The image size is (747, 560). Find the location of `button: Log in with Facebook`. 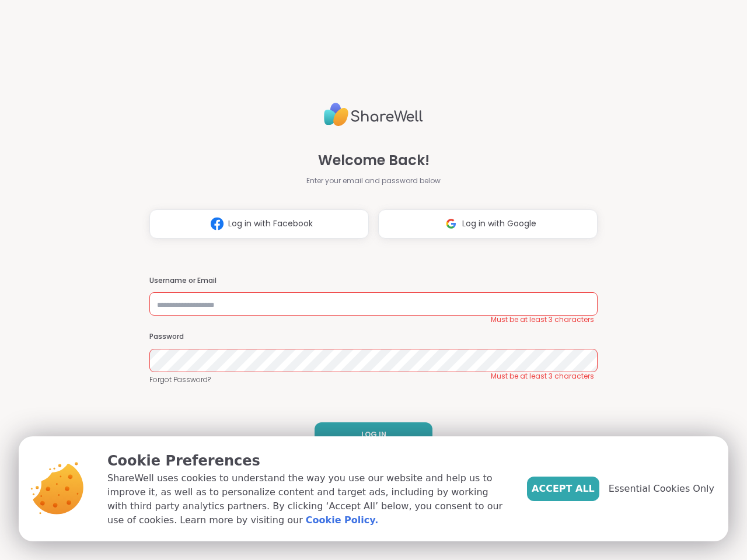

button: Log in with Facebook is located at coordinates (259, 224).